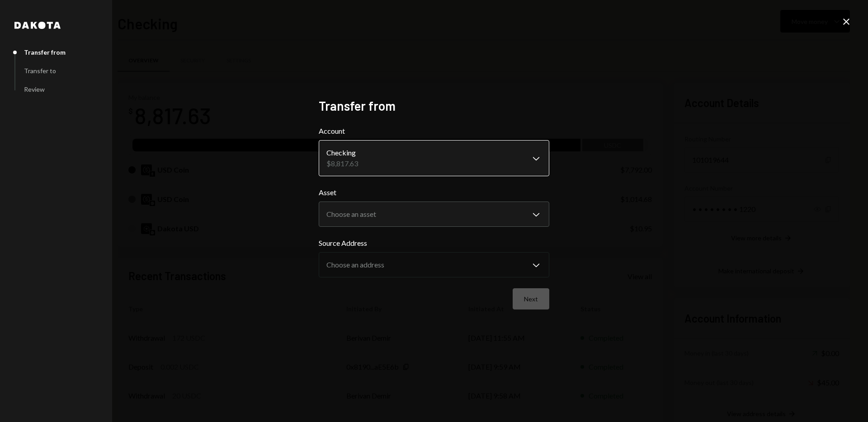 The image size is (868, 422). Describe the element at coordinates (434, 243) in the screenshot. I see `label: Source Address` at that location.